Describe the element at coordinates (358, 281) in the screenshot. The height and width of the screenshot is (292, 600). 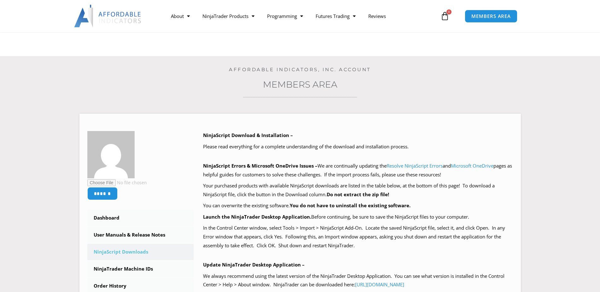
I see `p: We always recommend using the latest version of the NinjaTrader Desktop Application. You can see ...` at that location.